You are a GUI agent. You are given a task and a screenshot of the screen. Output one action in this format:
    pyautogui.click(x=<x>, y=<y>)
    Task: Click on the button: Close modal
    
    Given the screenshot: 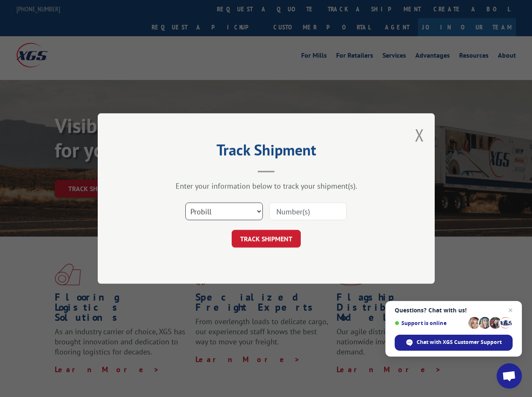 What is the action you would take?
    pyautogui.click(x=419, y=135)
    